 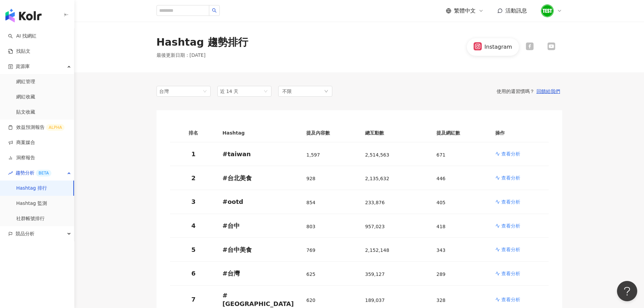 I want to click on a: Hashtag 排行, so click(x=32, y=188).